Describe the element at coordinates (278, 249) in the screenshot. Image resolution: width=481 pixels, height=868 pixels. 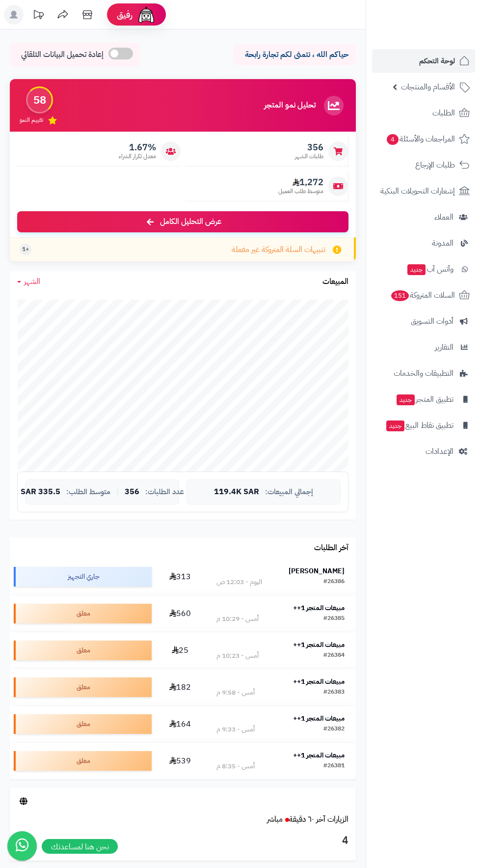
I see `span: تنبيهات السلة المتروكة غير مفعلة` at that location.